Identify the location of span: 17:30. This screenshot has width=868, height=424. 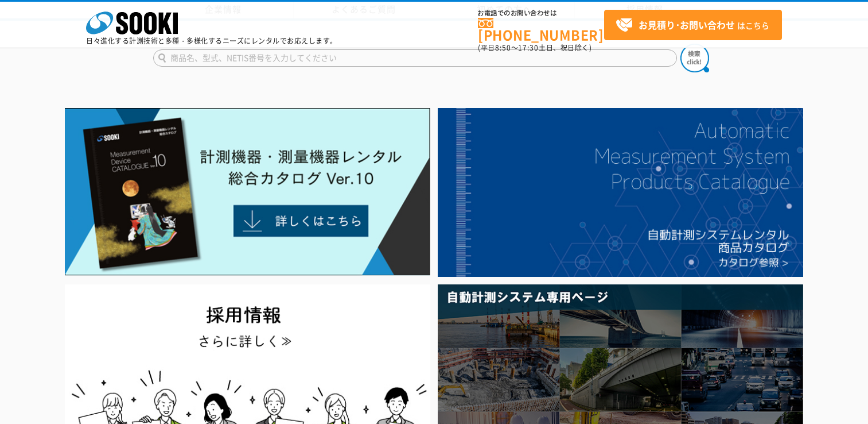
(528, 48).